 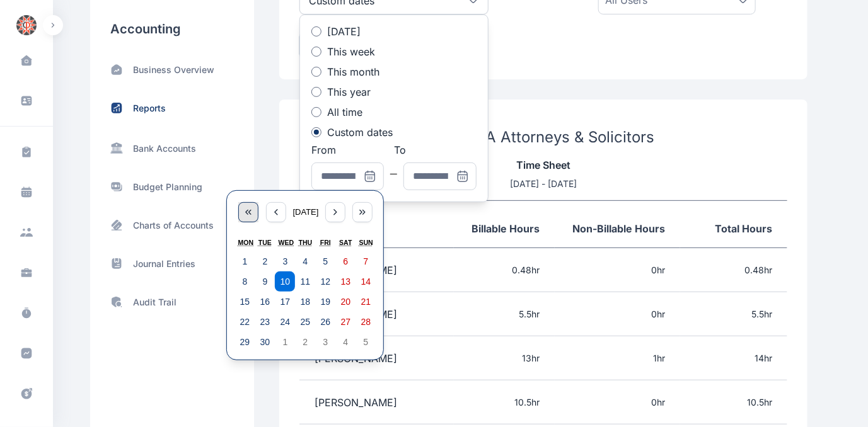 I want to click on button: September 15, 2025, so click(x=244, y=301).